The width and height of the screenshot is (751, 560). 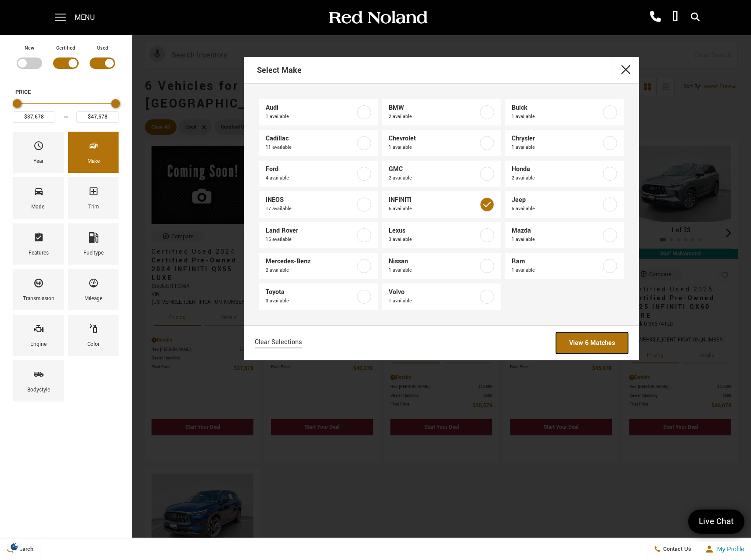 What do you see at coordinates (98, 117) in the screenshot?
I see `input: Maximum` at bounding box center [98, 117].